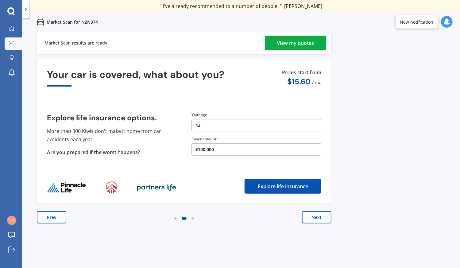 The width and height of the screenshot is (460, 268). I want to click on img: life_provider_logo_2, so click(156, 187).